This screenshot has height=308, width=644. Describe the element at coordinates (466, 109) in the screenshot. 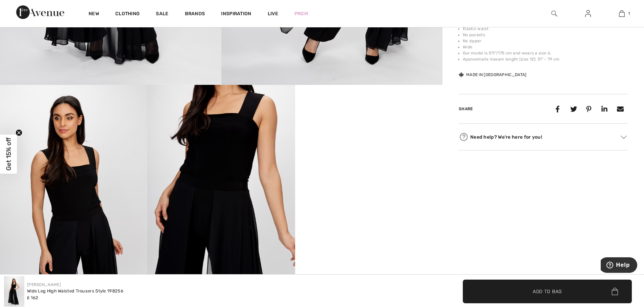

I see `span: Share` at that location.